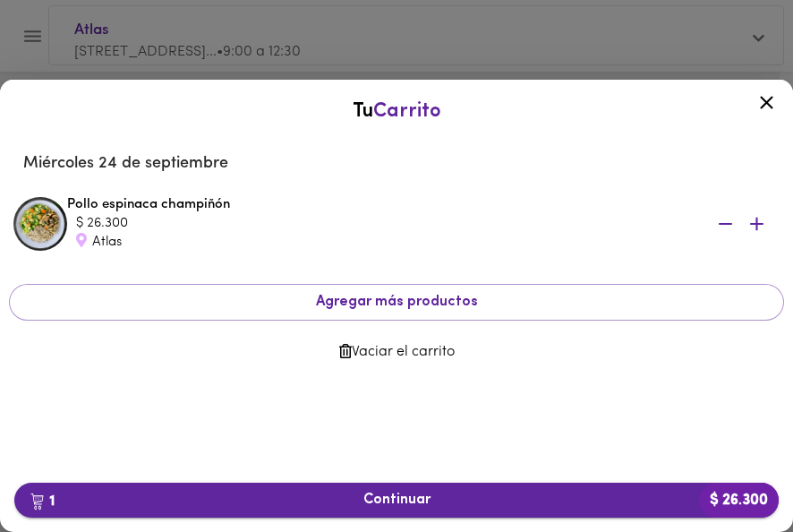  I want to click on span: Carrito, so click(407, 111).